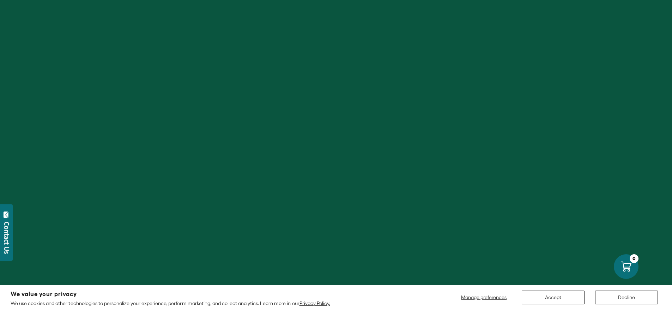 The image size is (672, 310). I want to click on button: Manage preferences, so click(484, 297).